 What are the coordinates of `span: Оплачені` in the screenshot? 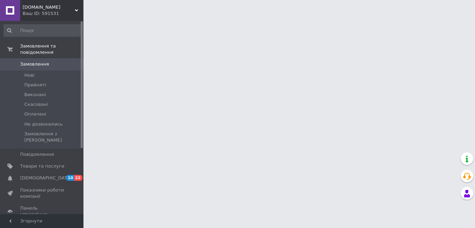 It's located at (35, 114).